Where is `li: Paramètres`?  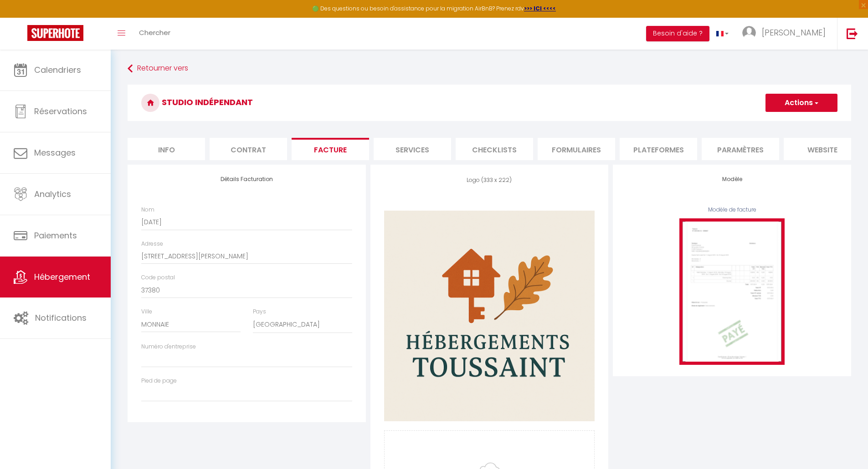 li: Paramètres is located at coordinates (740, 148).